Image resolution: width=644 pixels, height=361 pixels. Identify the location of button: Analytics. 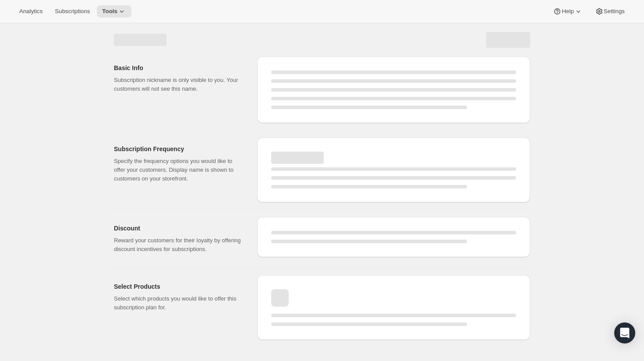
(31, 12).